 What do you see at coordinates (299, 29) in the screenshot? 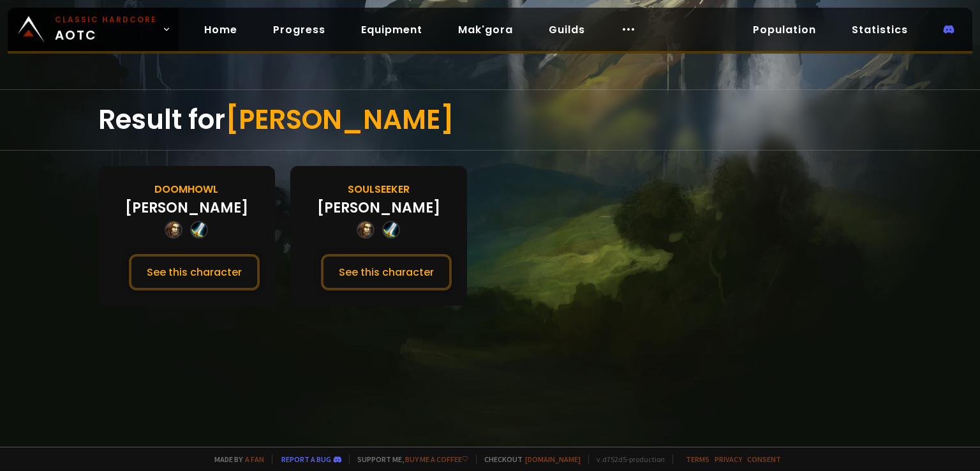
I see `a: Progress` at bounding box center [299, 29].